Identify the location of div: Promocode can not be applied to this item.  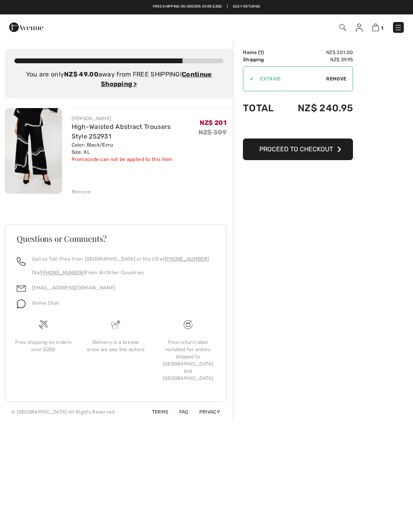
(135, 159).